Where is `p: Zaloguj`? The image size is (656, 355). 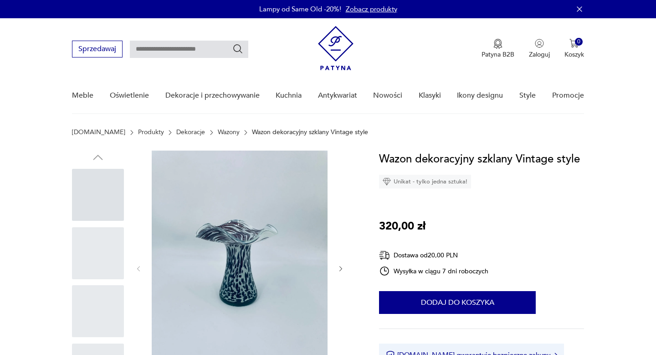 p: Zaloguj is located at coordinates (540, 54).